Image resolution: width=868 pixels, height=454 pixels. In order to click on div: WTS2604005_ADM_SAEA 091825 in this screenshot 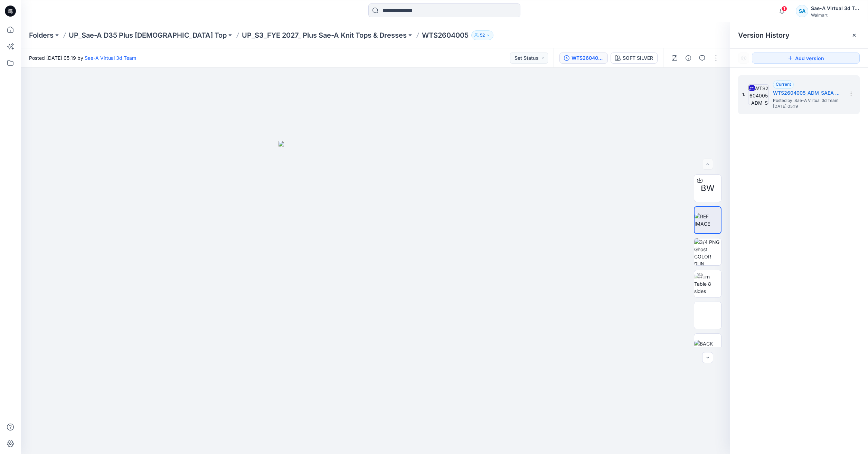, I will do `click(587, 58)`.